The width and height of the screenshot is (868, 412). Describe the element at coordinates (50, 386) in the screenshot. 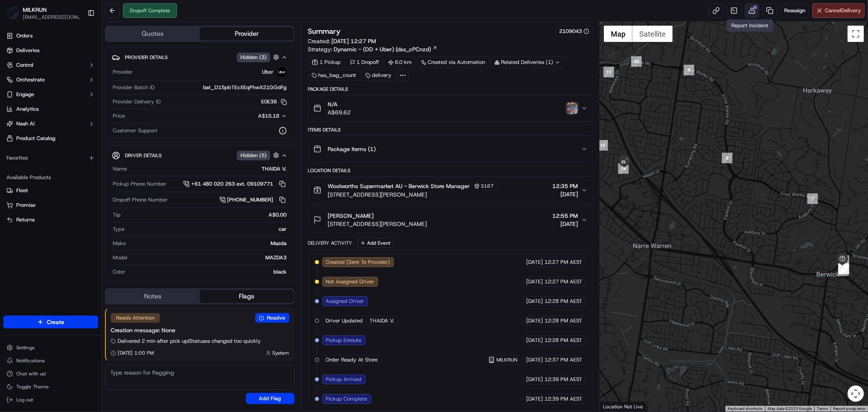

I see `button: Toggle Theme` at that location.